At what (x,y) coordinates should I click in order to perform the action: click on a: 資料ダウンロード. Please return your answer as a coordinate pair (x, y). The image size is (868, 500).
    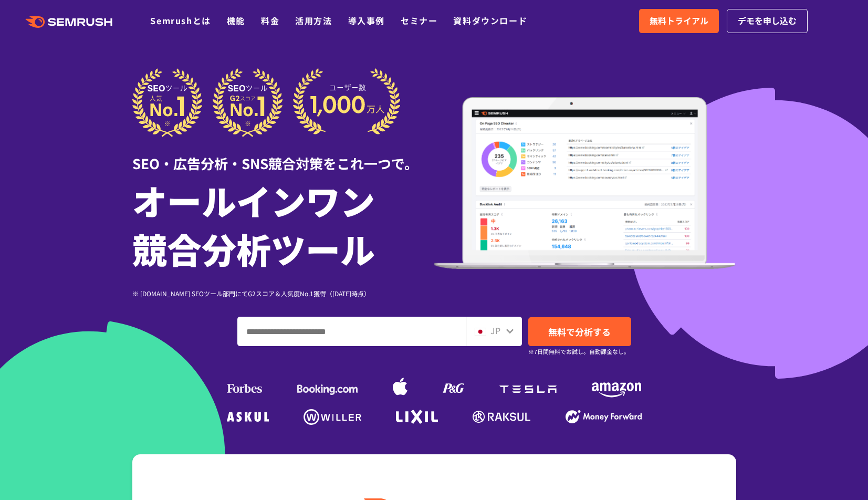
    Looking at the image, I should click on (490, 20).